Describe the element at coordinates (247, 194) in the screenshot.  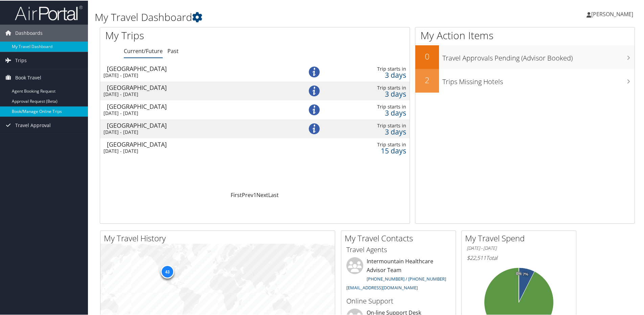
I see `a: Prev` at that location.